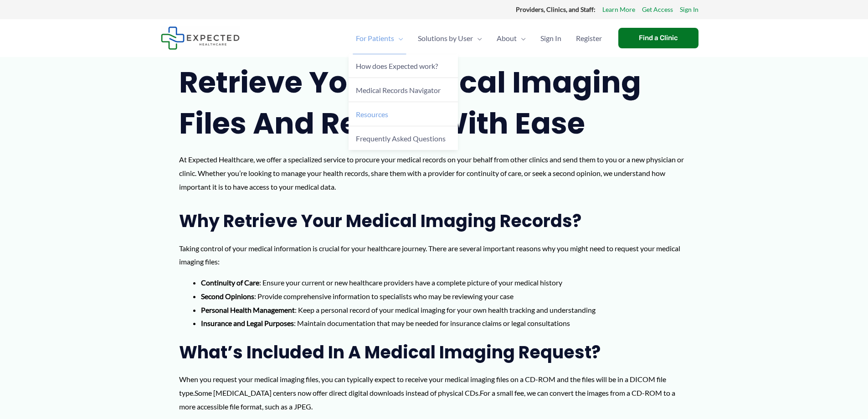 The width and height of the screenshot is (868, 419). Describe the element at coordinates (434, 351) in the screenshot. I see `h2: What’s Included in a Medical Imaging Request?` at that location.